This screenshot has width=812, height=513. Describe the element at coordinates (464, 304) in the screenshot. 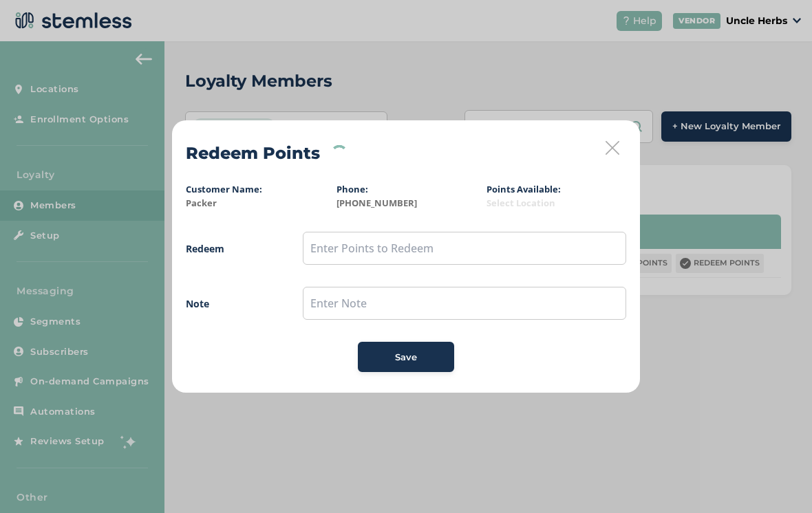

I see `input: Enter Note` at that location.